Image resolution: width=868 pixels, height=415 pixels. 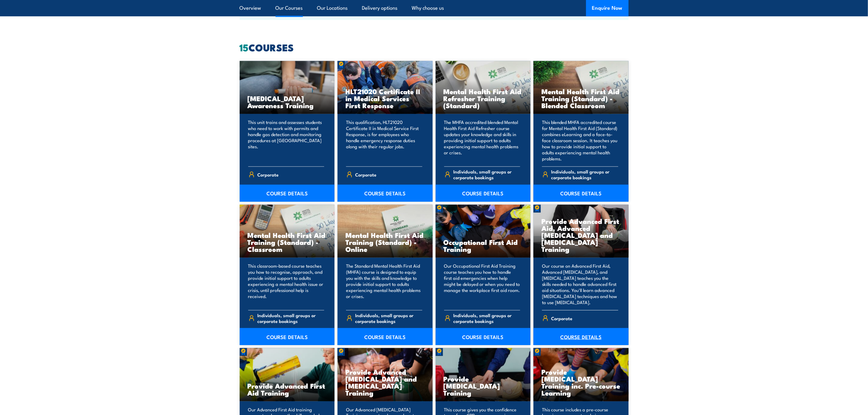 I want to click on p: The MHFA accredited blended Mental Health First Aid Refresher course updates your knowledge and s..., so click(x=483, y=140).